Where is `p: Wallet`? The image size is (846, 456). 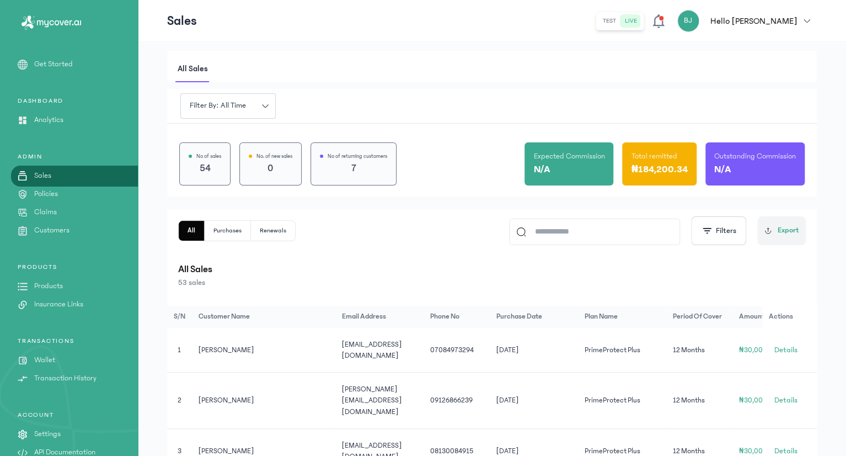
p: Wallet is located at coordinates (45, 360).